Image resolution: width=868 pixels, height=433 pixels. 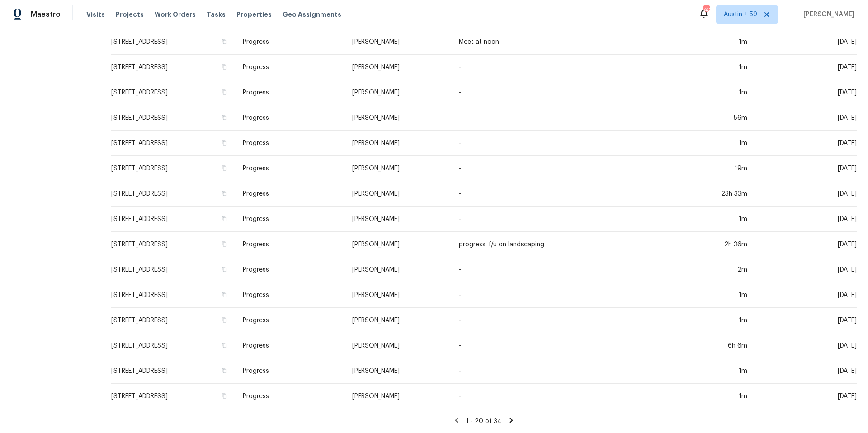 What do you see at coordinates (216, 15) in the screenshot?
I see `span: Tasks` at bounding box center [216, 15].